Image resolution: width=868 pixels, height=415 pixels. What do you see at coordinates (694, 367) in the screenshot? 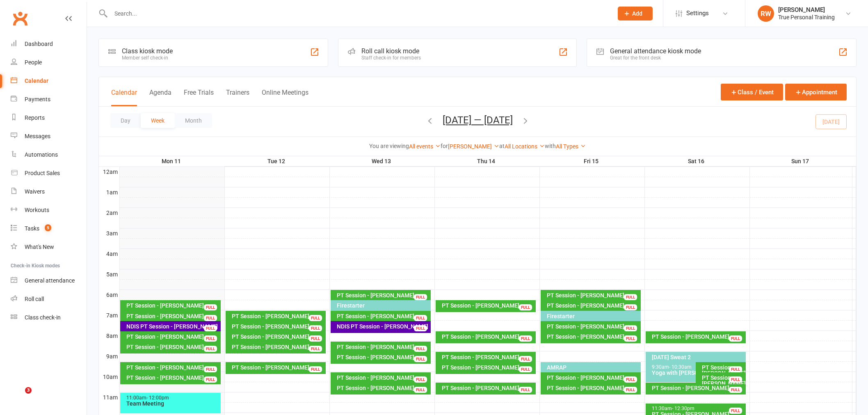
I see `div: 9:30am` at bounding box center [694, 367].